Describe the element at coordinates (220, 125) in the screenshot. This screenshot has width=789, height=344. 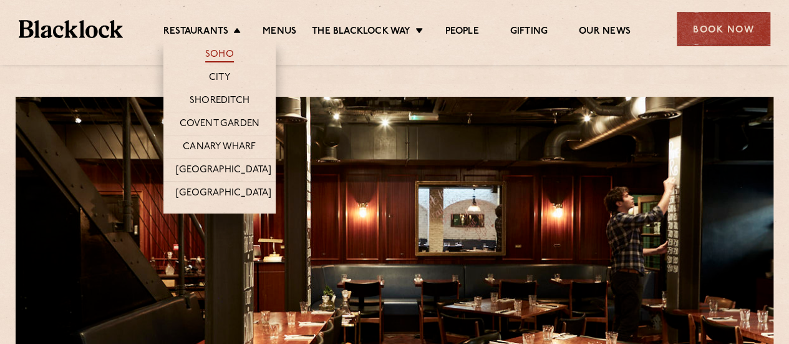
I see `a: Covent Garden` at that location.